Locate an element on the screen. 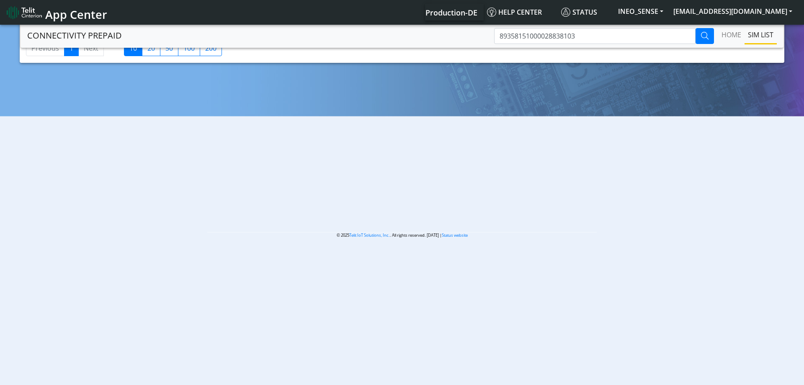  a: CONNECTIVITY PREPAID is located at coordinates (75, 36).